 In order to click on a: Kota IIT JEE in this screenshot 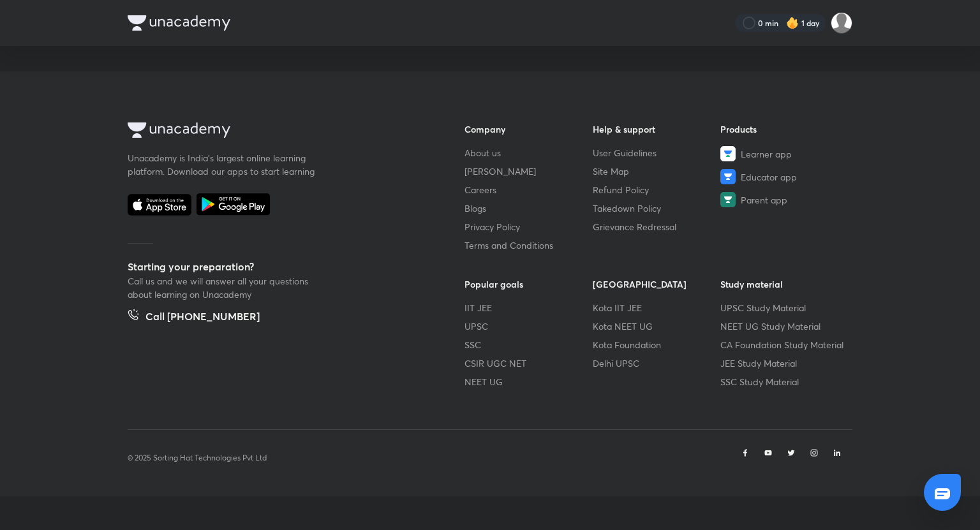, I will do `click(656, 307)`.